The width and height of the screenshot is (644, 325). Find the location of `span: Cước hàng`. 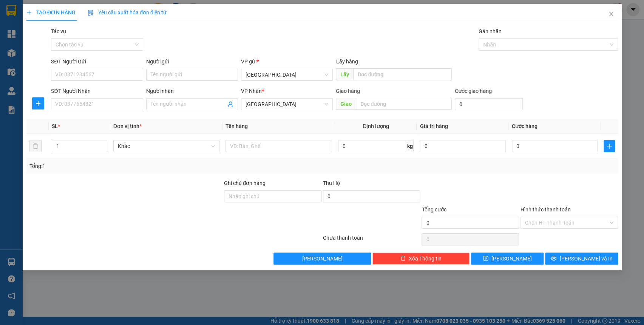

span: Cước hàng is located at coordinates (524, 126).